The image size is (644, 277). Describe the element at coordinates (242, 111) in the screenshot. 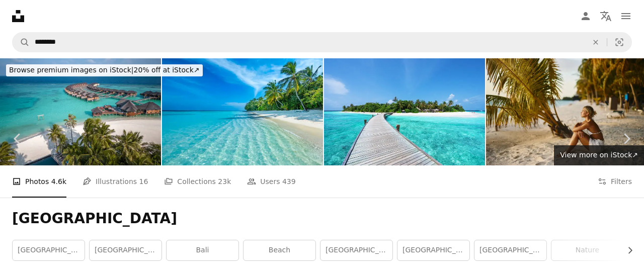

I see `img: Maldives Island` at that location.